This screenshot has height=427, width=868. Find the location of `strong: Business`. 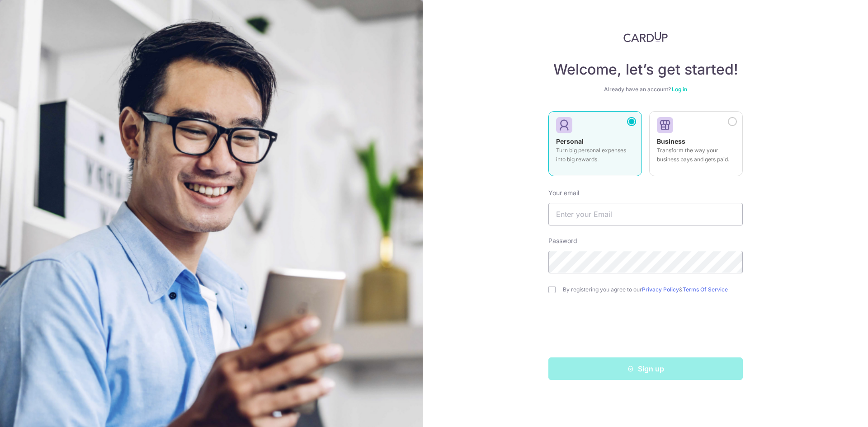

strong: Business is located at coordinates (671, 141).